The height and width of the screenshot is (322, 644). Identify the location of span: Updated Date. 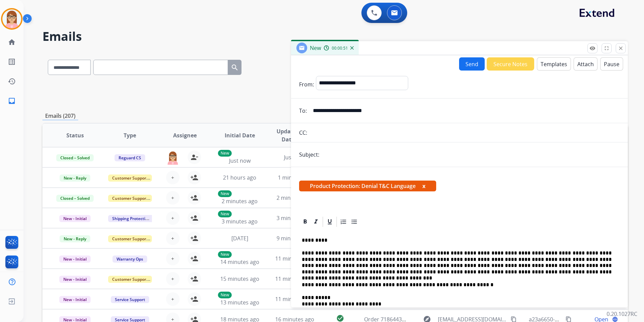
(288, 135).